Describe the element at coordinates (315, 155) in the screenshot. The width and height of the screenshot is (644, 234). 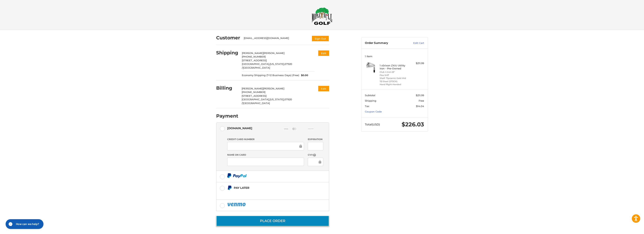
I see `label: CVV` at that location.